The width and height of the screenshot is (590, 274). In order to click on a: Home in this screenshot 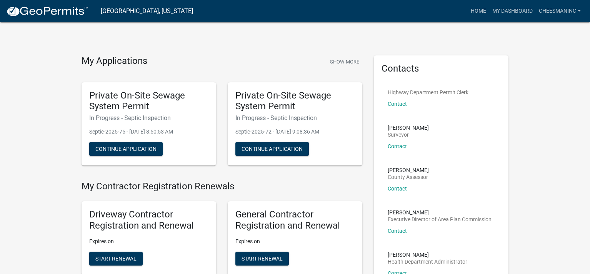, I will do `click(479, 11)`.